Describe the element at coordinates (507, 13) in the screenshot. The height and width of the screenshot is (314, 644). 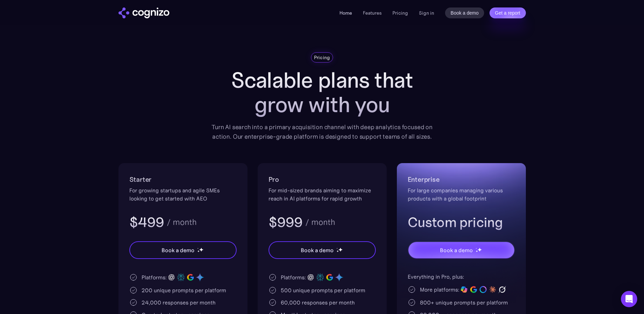
I see `a: Get a report` at that location.